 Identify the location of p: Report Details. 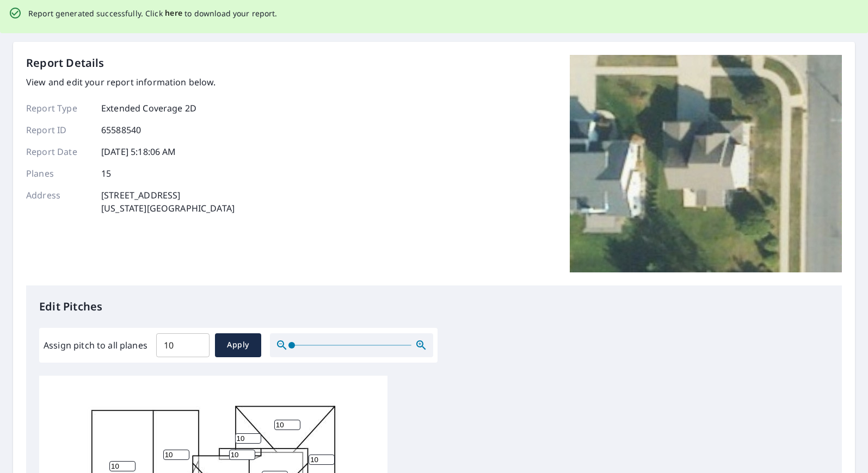
(65, 63).